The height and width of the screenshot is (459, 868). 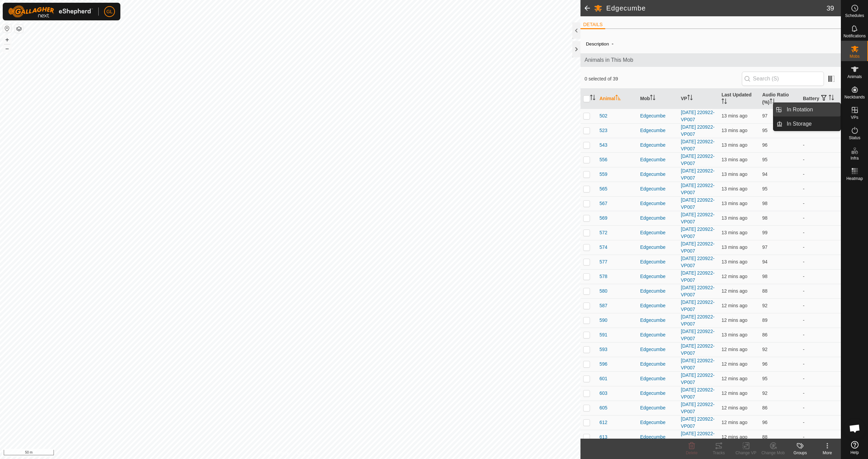 What do you see at coordinates (603, 188) in the screenshot?
I see `span: 565` at bounding box center [603, 188].